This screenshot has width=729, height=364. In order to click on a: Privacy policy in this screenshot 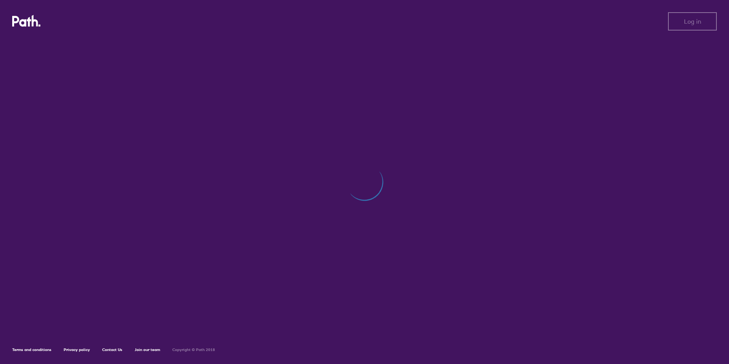, I will do `click(77, 349)`.